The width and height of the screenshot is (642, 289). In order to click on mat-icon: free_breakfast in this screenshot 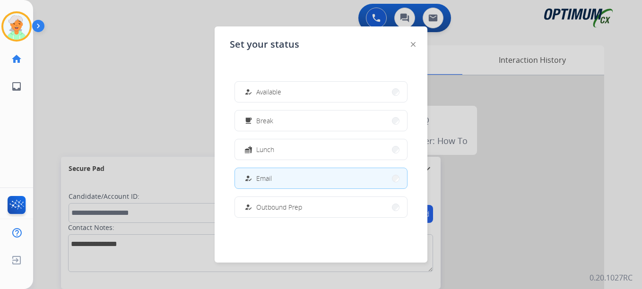, I will do `click(248, 120)`.